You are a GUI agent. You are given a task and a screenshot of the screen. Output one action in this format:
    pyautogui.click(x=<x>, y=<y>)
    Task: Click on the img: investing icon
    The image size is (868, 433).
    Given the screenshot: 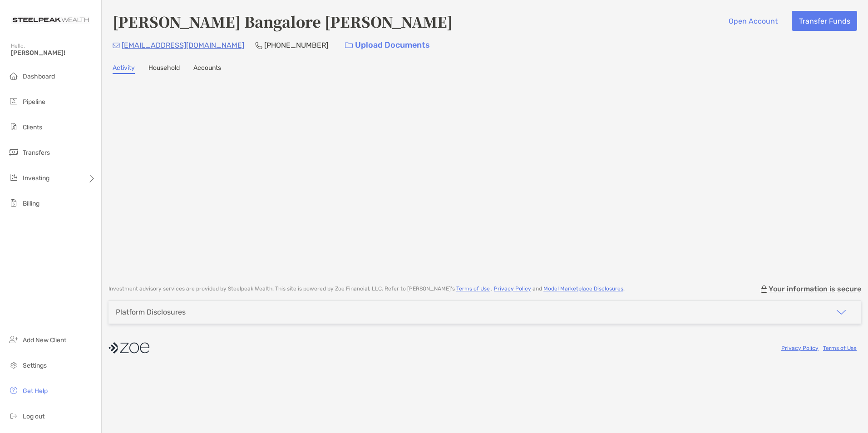 What is the action you would take?
    pyautogui.click(x=14, y=177)
    